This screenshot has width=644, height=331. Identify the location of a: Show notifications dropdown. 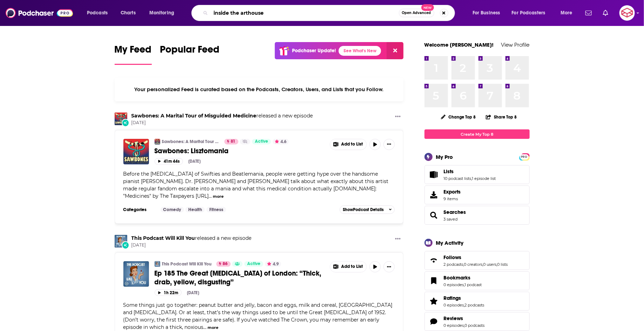
(605, 13).